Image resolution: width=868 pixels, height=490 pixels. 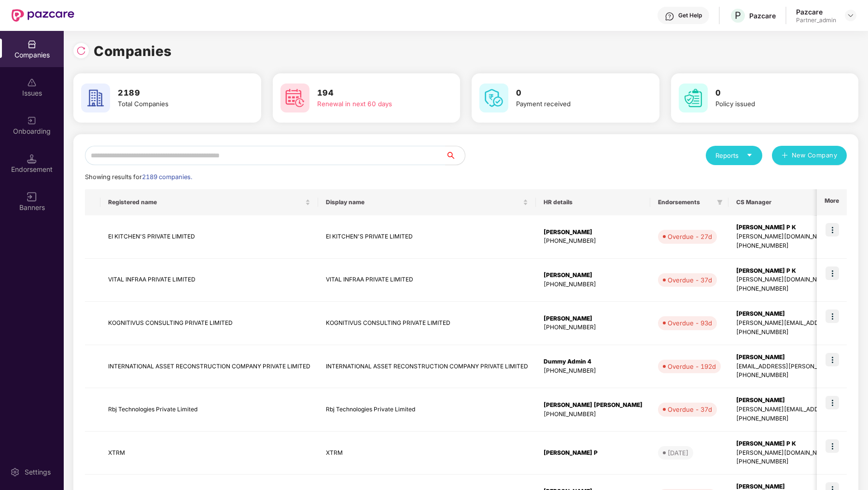 I want to click on th: Registered name, so click(x=209, y=203).